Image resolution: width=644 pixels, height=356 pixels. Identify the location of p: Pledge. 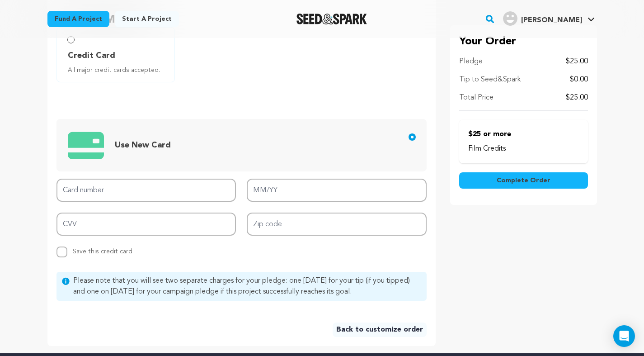
(471, 61).